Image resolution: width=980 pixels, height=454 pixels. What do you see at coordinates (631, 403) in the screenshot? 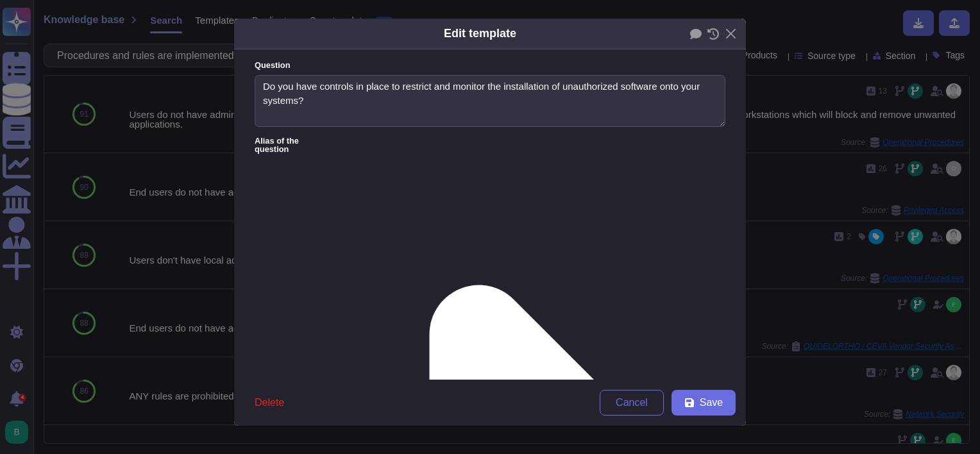
I see `button: Cancel` at bounding box center [631, 403].